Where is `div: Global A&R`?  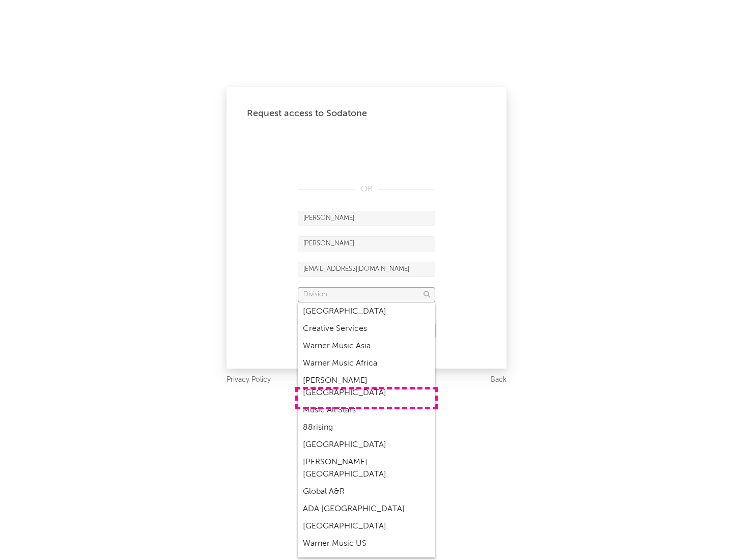 div: Global A&R is located at coordinates (367, 491).